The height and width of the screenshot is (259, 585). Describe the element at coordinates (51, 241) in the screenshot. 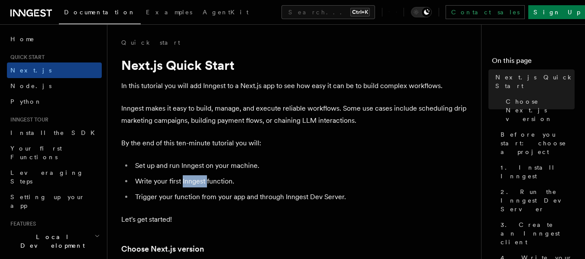

I see `span: Local Development` at that location.